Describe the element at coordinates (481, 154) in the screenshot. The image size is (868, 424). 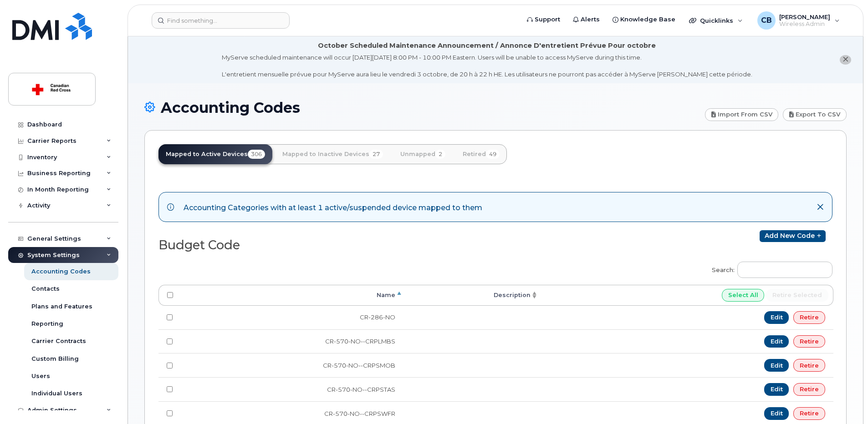
I see `a: Retired` at that location.